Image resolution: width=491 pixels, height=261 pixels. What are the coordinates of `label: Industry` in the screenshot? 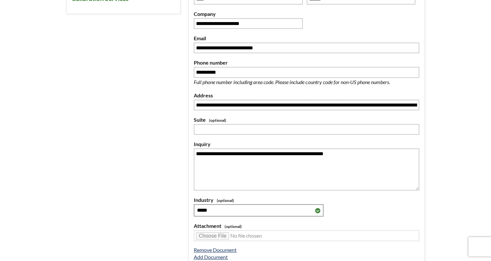 It's located at (306, 200).